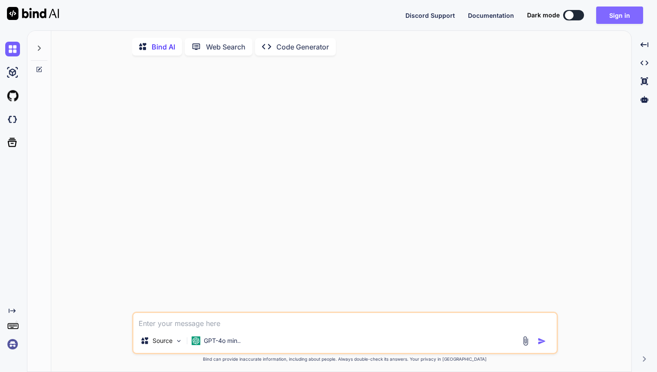 The height and width of the screenshot is (372, 657). I want to click on img: githubLight, so click(13, 96).